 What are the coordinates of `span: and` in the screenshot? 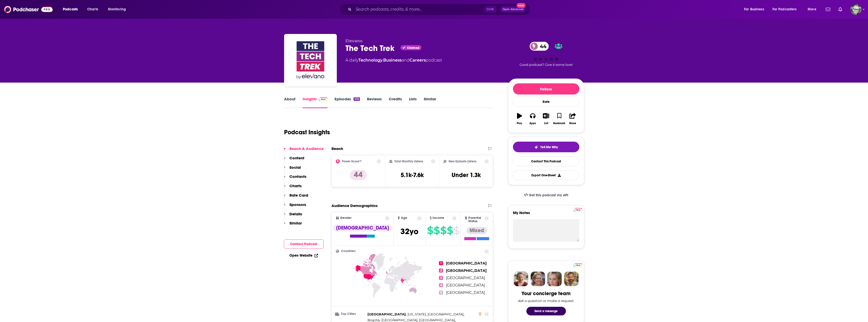 It's located at (406, 60).